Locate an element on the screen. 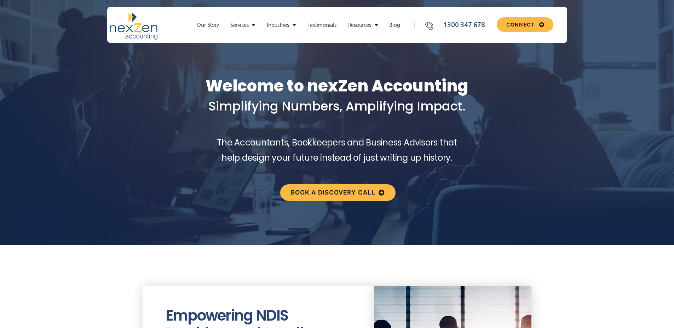 The image size is (674, 328). a: Industries is located at coordinates (281, 25).